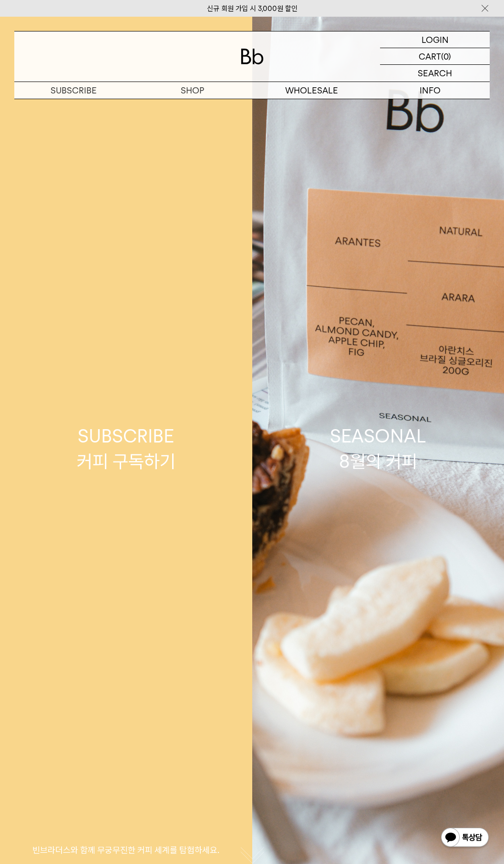  I want to click on div: SEASONAL 8월의 커피, so click(378, 449).